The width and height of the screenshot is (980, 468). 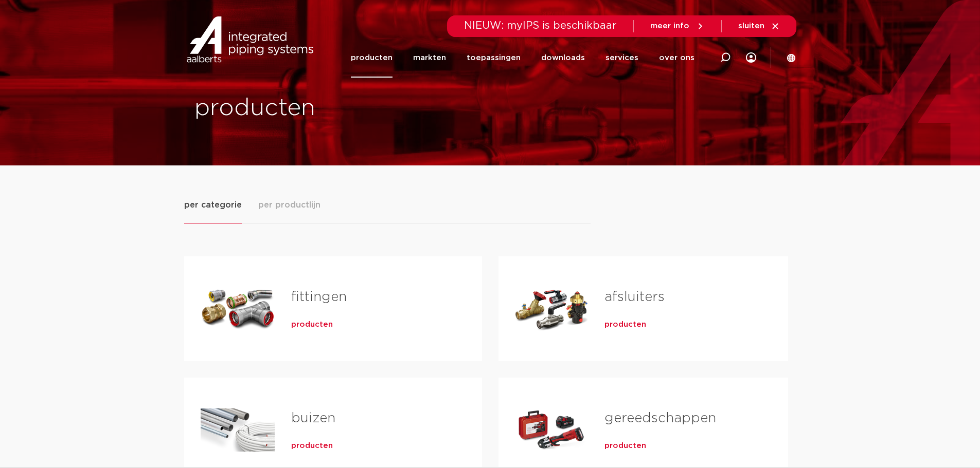 What do you see at coordinates (660, 419) in the screenshot?
I see `a: gereedschappen` at bounding box center [660, 419].